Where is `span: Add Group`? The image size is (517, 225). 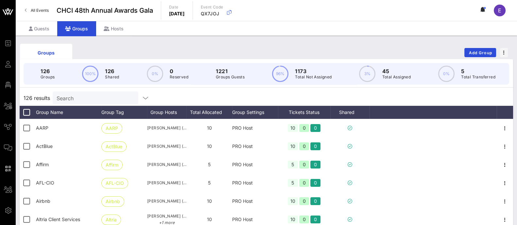 span: Add Group is located at coordinates (481, 53).